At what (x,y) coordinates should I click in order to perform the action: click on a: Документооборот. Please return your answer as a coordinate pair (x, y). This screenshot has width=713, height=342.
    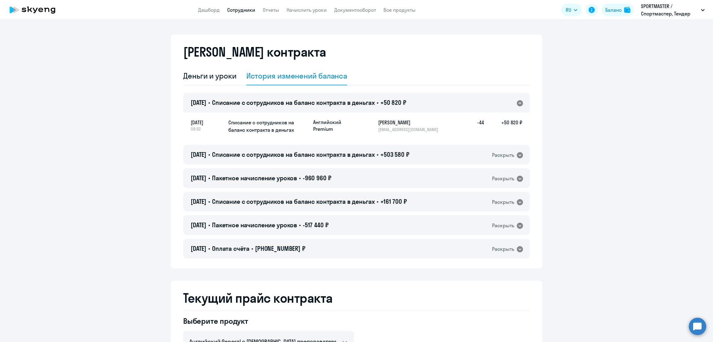
    Looking at the image, I should click on (355, 10).